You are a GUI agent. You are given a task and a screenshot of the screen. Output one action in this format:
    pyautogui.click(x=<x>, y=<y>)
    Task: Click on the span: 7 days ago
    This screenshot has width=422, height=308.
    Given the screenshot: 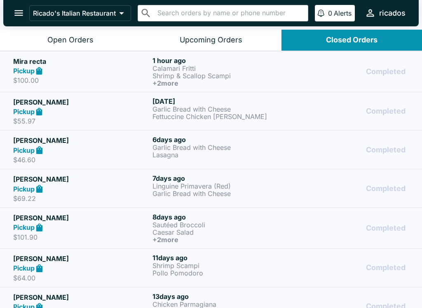 What is the action you would take?
    pyautogui.click(x=168, y=178)
    